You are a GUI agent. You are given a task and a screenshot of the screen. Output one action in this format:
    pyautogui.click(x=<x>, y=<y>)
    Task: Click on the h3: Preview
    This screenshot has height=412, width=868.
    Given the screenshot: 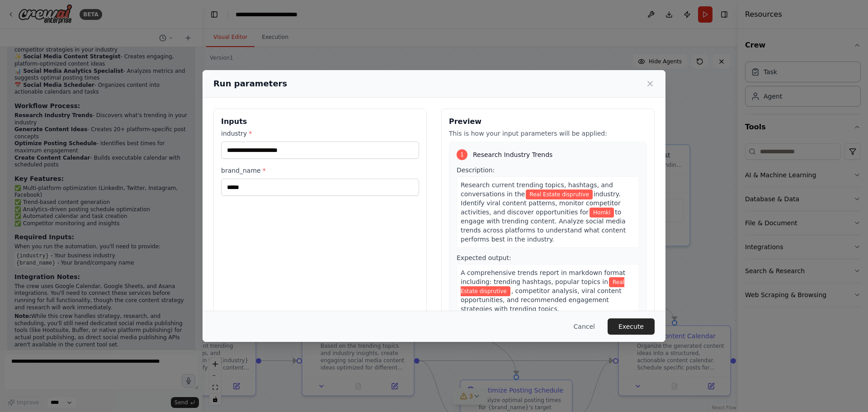 What is the action you would take?
    pyautogui.click(x=548, y=122)
    